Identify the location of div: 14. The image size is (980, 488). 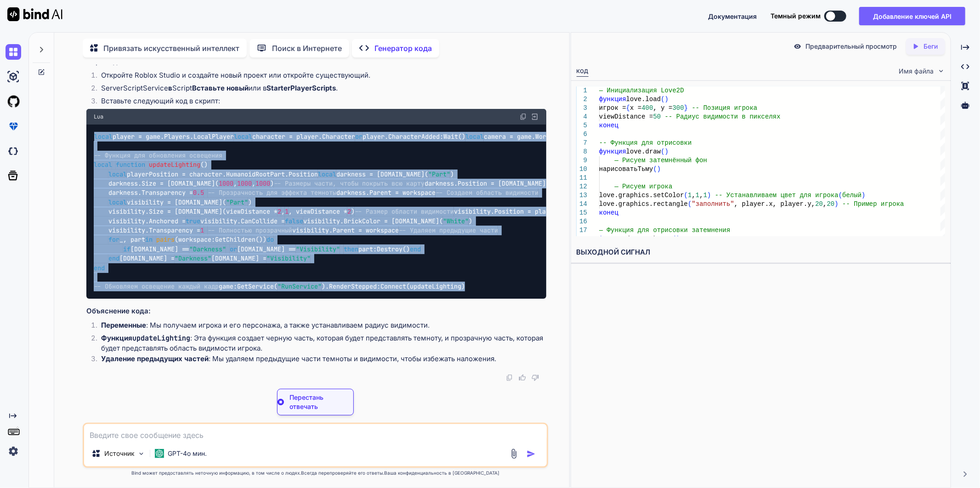
(582, 204).